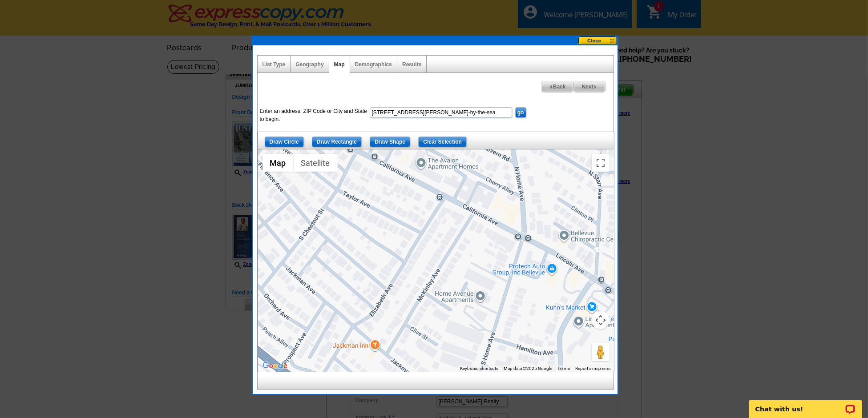  I want to click on span: Back, so click(558, 87).